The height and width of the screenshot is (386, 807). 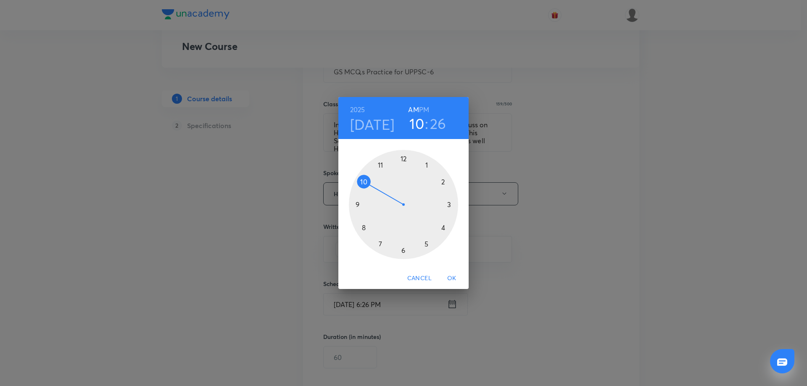 I want to click on h6: PM, so click(x=424, y=110).